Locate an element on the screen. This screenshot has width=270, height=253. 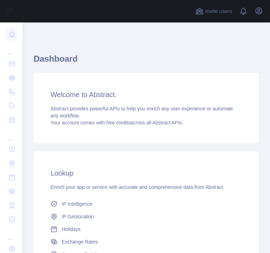
span: Exchange Rates is located at coordinates (80, 242).